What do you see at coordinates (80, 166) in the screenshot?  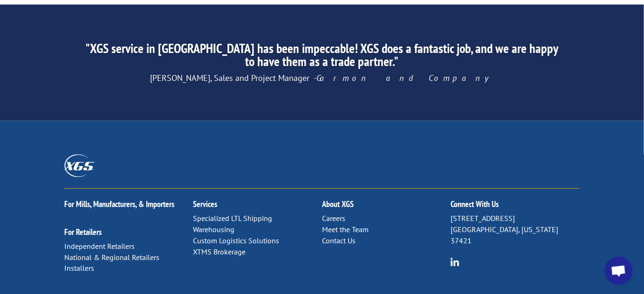 I see `img: XGS_Logos_ALL_2024_All_White` at bounding box center [80, 166].